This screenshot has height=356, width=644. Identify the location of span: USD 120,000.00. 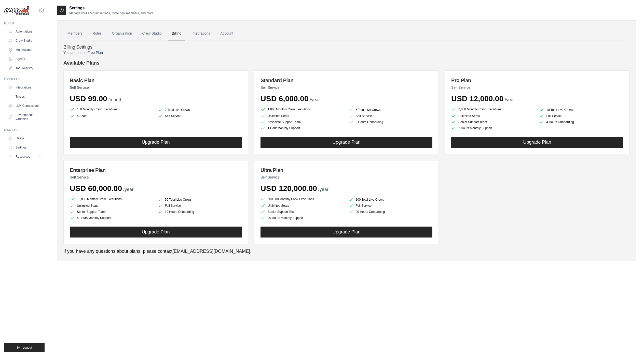
(288, 188).